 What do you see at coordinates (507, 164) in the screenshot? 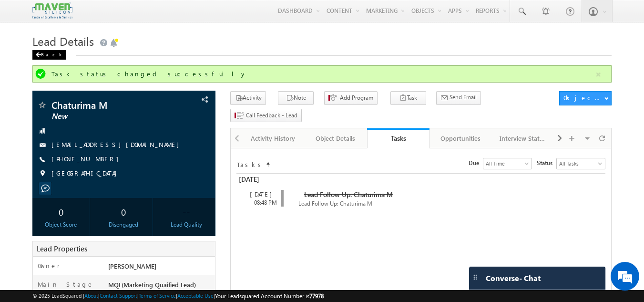
I see `span: All Time` at bounding box center [507, 164].